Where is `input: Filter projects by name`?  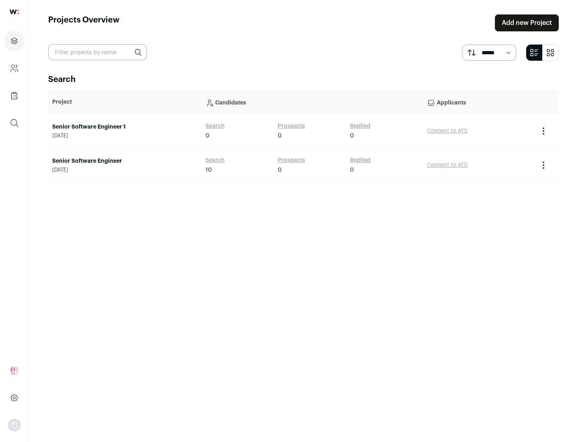
input: Filter projects by name is located at coordinates (98, 52).